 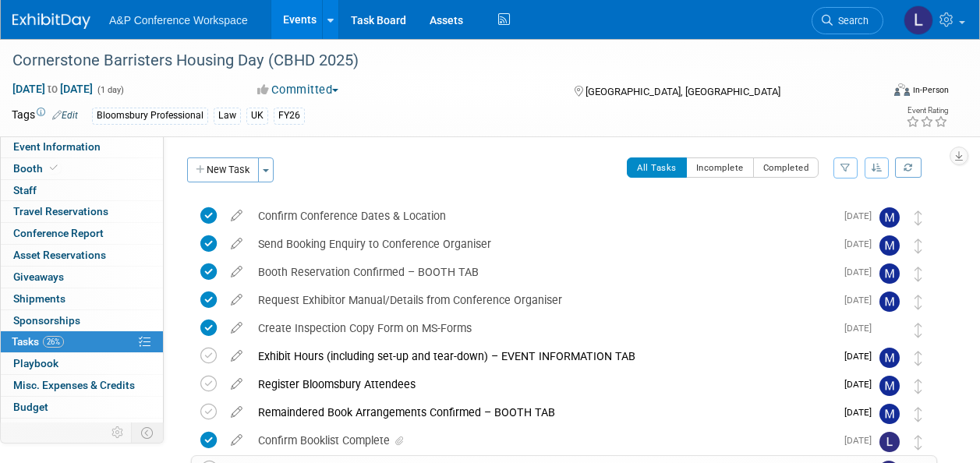 What do you see at coordinates (850, 20) in the screenshot?
I see `span: Search` at bounding box center [850, 20].